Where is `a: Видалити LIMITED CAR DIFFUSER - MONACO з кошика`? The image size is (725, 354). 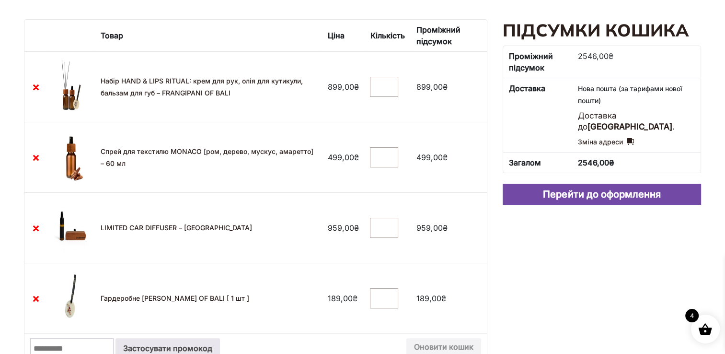 a: Видалити LIMITED CAR DIFFUSER - MONACO з кошика is located at coordinates (36, 228).